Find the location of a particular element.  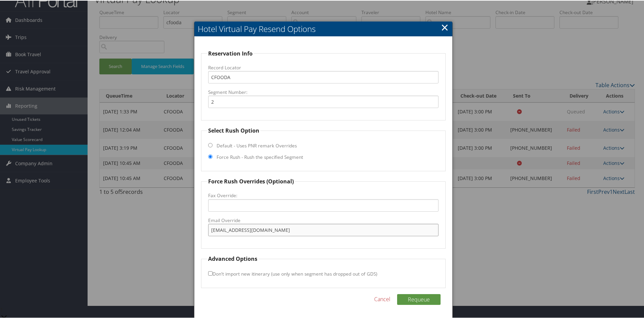

a: Cancel is located at coordinates (382, 298).